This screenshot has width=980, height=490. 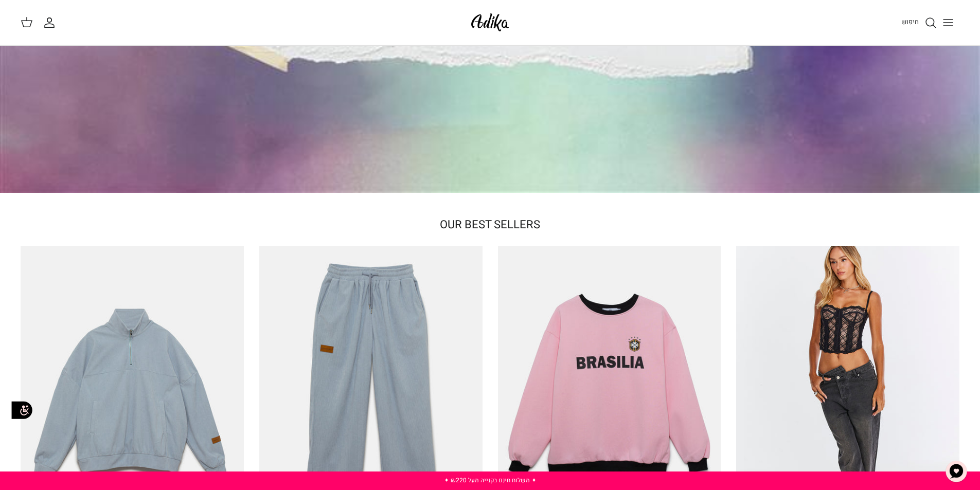 What do you see at coordinates (22, 411) in the screenshot?
I see `img: accessibility_icon02.svg` at bounding box center [22, 411].